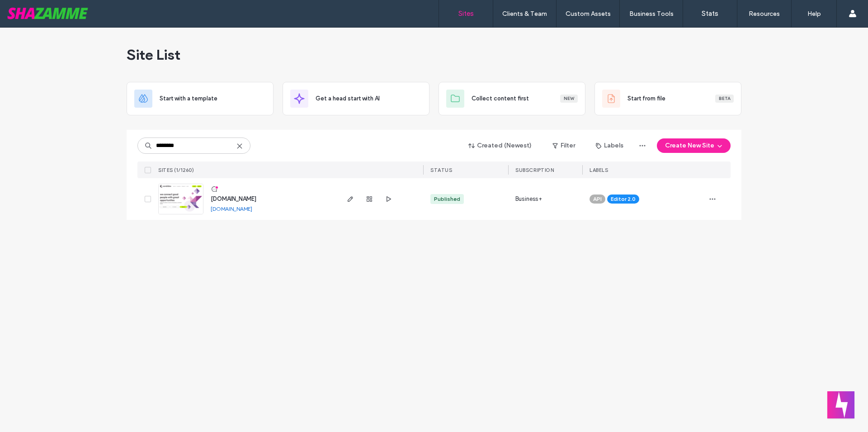 Image resolution: width=868 pixels, height=432 pixels. What do you see at coordinates (200, 99) in the screenshot?
I see `div: Start with a template` at bounding box center [200, 99].